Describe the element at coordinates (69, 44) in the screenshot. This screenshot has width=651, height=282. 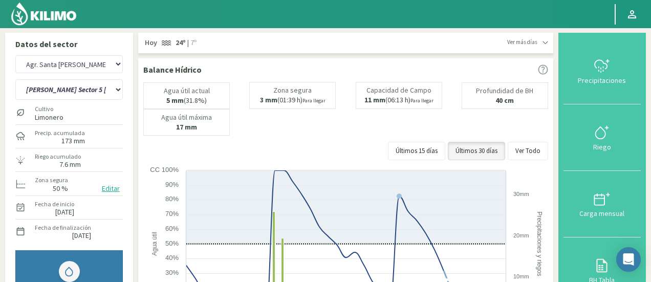
I see `p: Datos del sector` at that location.